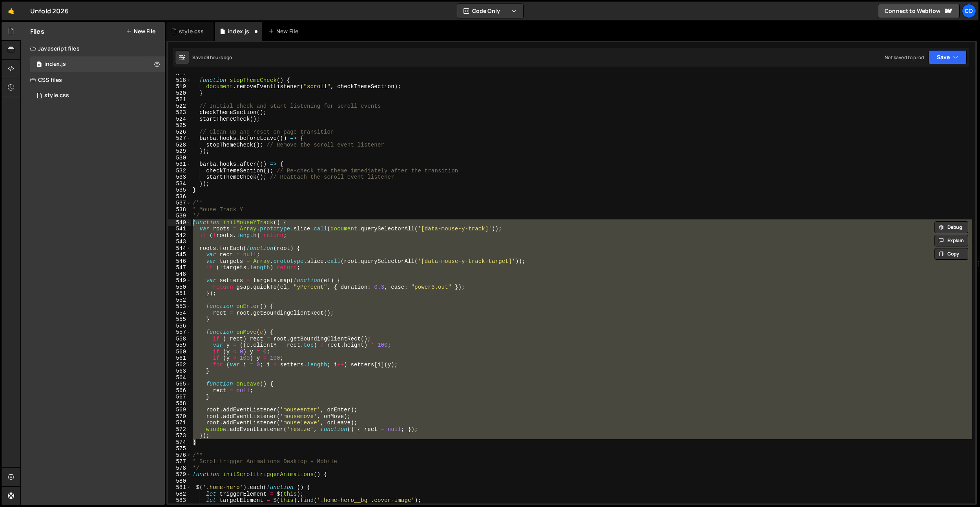 The height and width of the screenshot is (507, 980). Describe the element at coordinates (180, 249) in the screenshot. I see `div: 544` at that location.